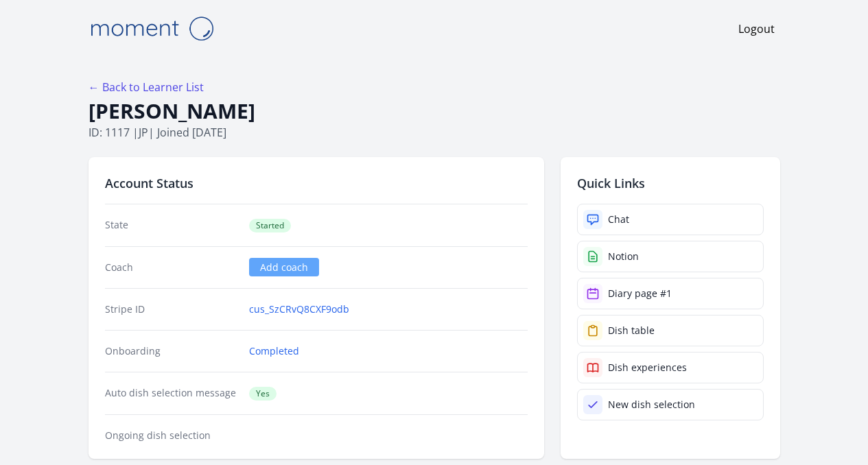 This screenshot has width=868, height=465. Describe the element at coordinates (670, 257) in the screenshot. I see `a: Notion` at that location.